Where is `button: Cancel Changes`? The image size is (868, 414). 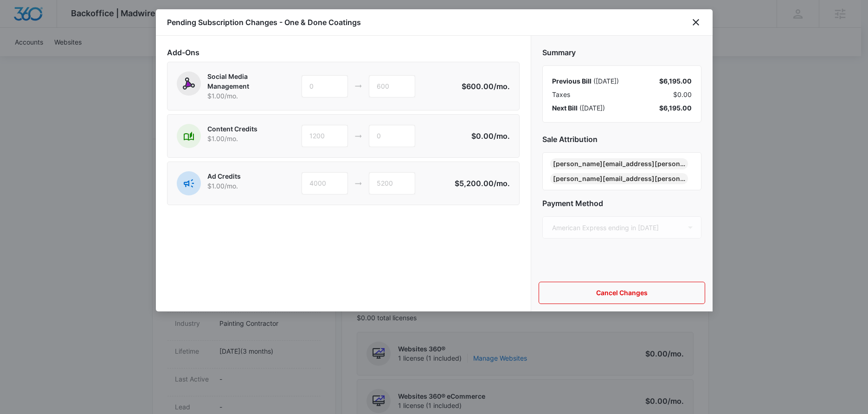 button: Cancel Changes is located at coordinates (621, 293).